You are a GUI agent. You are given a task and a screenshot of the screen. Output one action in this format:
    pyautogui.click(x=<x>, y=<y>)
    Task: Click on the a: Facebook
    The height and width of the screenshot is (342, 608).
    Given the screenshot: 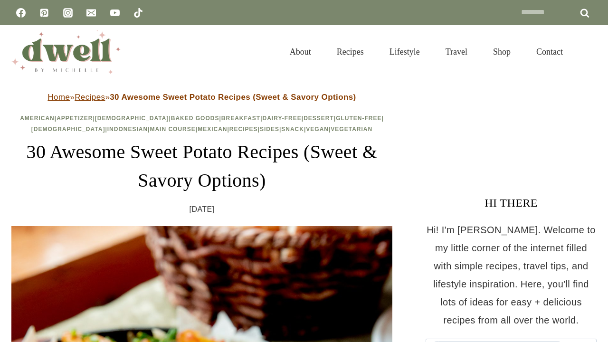 What is the action you would take?
    pyautogui.click(x=21, y=13)
    